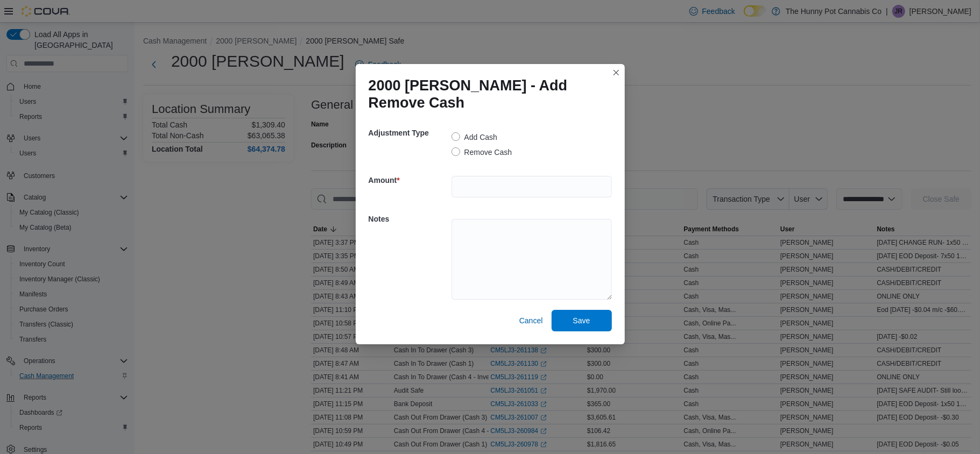 The width and height of the screenshot is (980, 454). Describe the element at coordinates (616, 72) in the screenshot. I see `button: Closes this modal window` at that location.